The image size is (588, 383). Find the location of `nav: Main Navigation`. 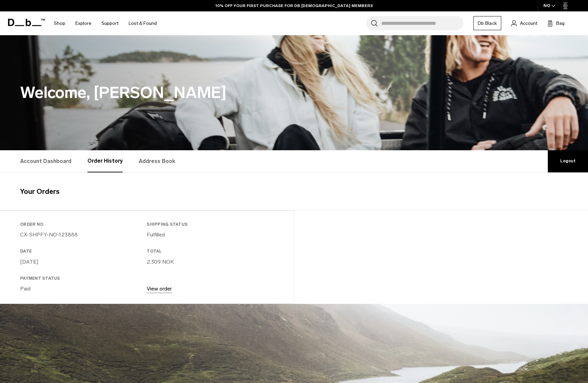

nav: Main Navigation is located at coordinates (105, 23).